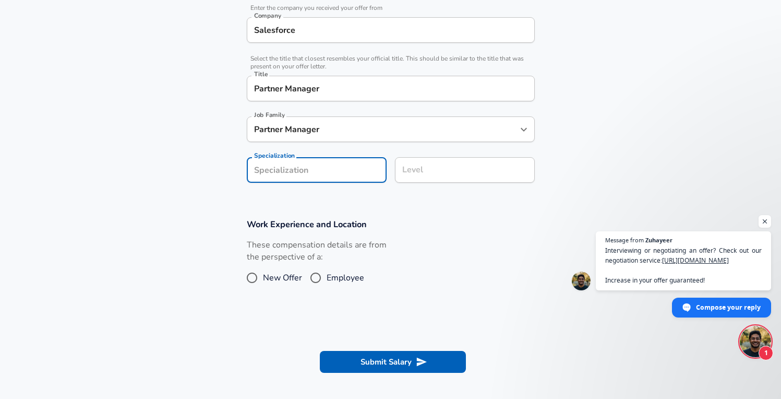 Image resolution: width=781 pixels, height=399 pixels. Describe the element at coordinates (275, 156) in the screenshot. I see `label: Specialization` at that location.